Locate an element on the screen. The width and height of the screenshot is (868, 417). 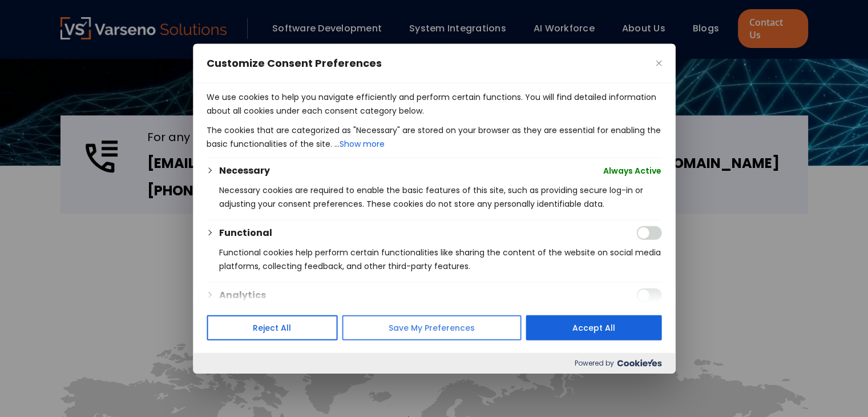
button: Reject All is located at coordinates (272, 327).